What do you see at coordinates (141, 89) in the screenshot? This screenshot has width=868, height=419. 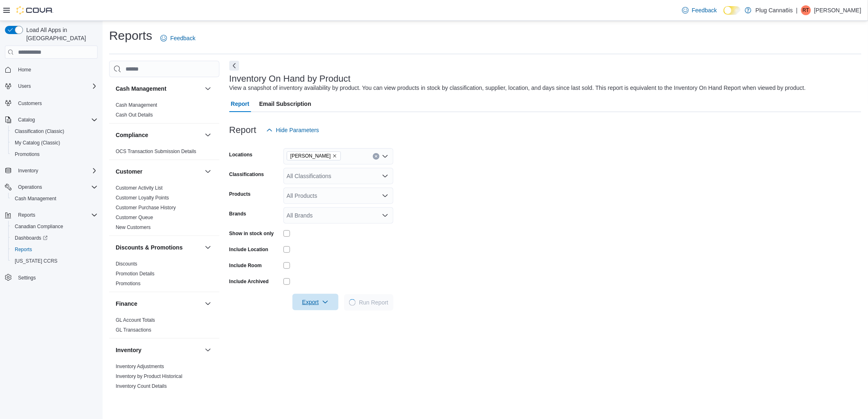 I see `h3: Cash Management` at bounding box center [141, 89].